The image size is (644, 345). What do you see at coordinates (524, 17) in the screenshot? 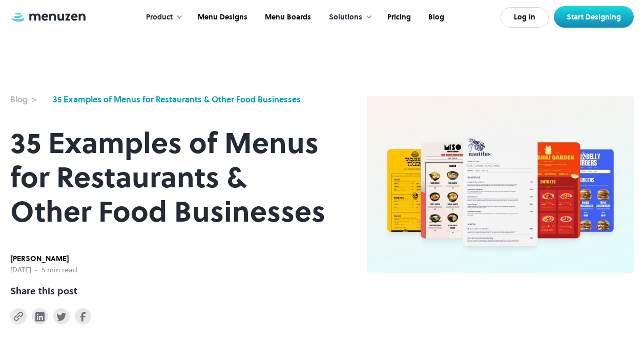
I see `a: Log In` at bounding box center [524, 17].